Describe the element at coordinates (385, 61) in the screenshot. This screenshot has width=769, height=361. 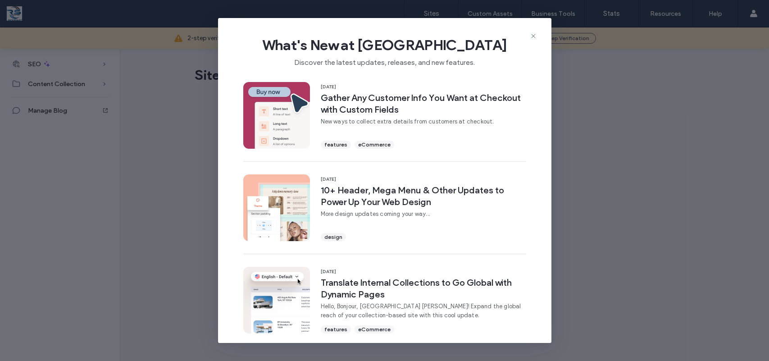
I see `span: Discover the latest updates, releases, and new features.` at that location.